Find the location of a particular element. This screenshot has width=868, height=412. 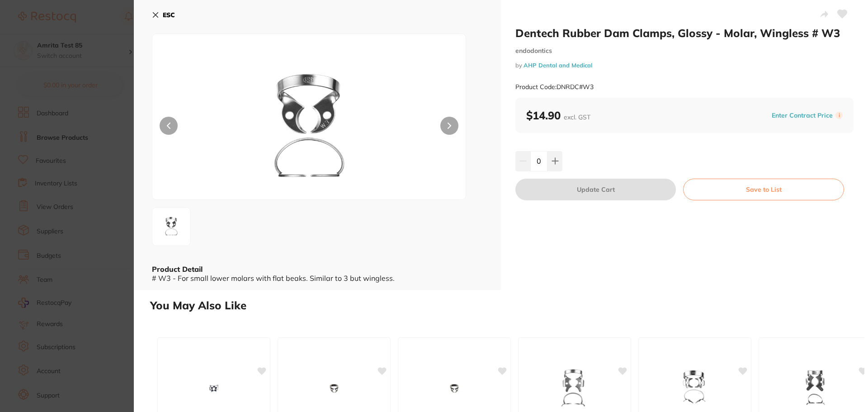

small: by is located at coordinates (685, 65).